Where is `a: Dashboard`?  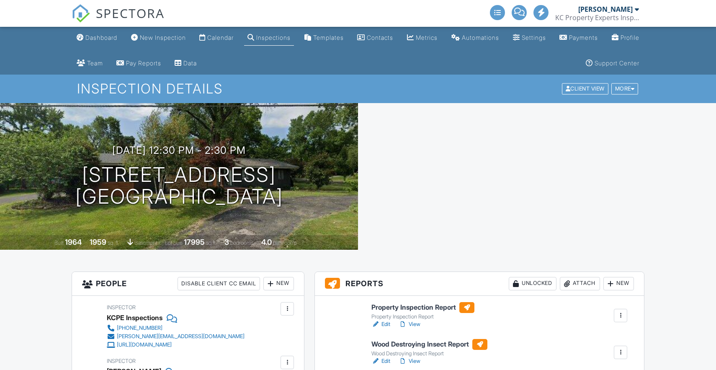 a: Dashboard is located at coordinates (97, 38).